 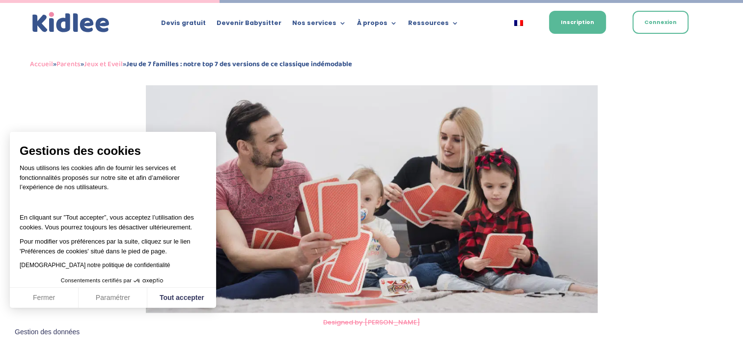 What do you see at coordinates (372, 162) in the screenshot?
I see `img: Petite famille qui joue aux cartes` at bounding box center [372, 162].